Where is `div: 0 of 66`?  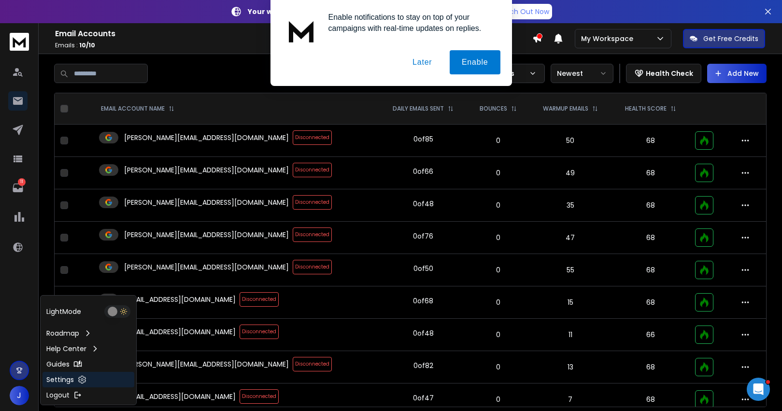 div: 0 of 66 is located at coordinates (423, 171).